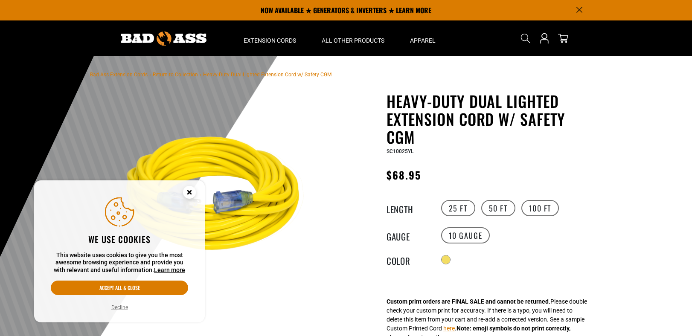  Describe the element at coordinates (423, 38) in the screenshot. I see `summary: Apparel` at that location.